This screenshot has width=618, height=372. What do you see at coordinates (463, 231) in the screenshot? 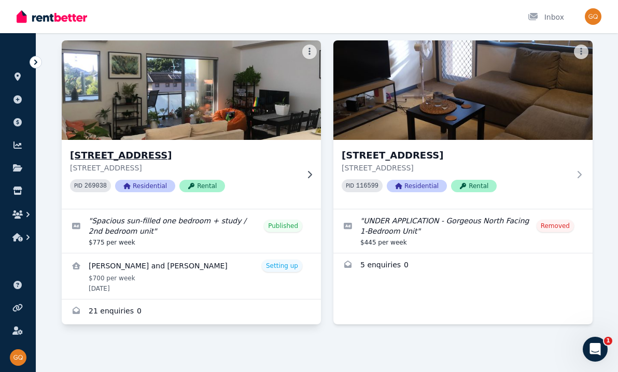
I see `a: Edit listing: UNDER APPLICATION - Gorgeous North Facing 1-Bedroom Unit` at bounding box center [463, 231].